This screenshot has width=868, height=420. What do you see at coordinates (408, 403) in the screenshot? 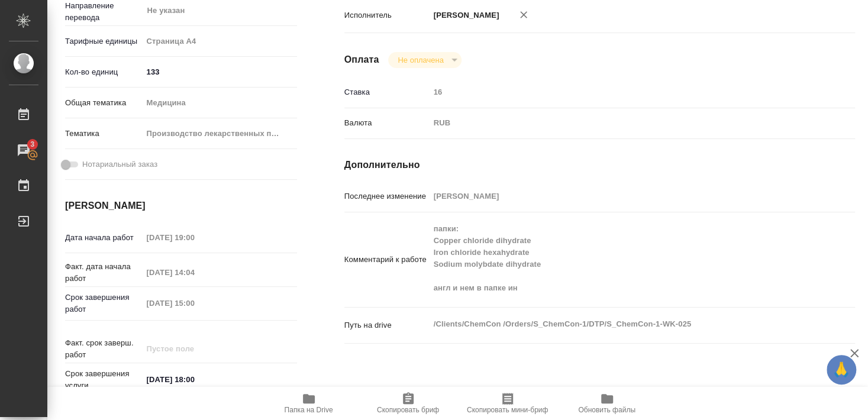
I see `button: Скопировать бриф` at bounding box center [408, 403].